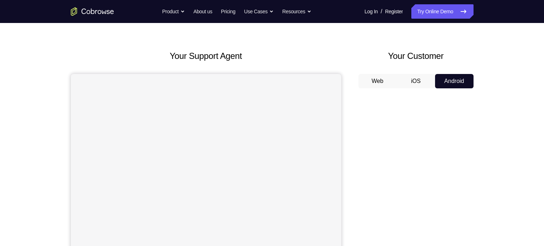 This screenshot has height=246, width=544. What do you see at coordinates (173, 12) in the screenshot?
I see `button: Product` at bounding box center [173, 12].